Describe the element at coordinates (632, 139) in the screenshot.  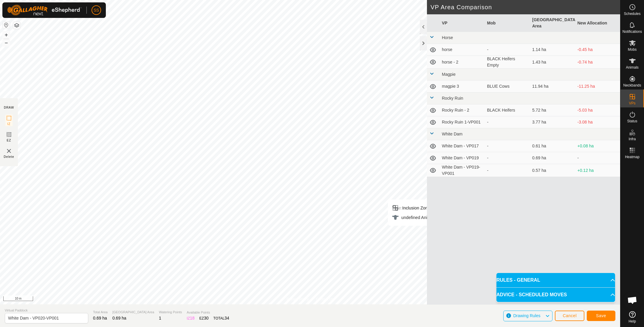
I see `span: Infra` at that location.